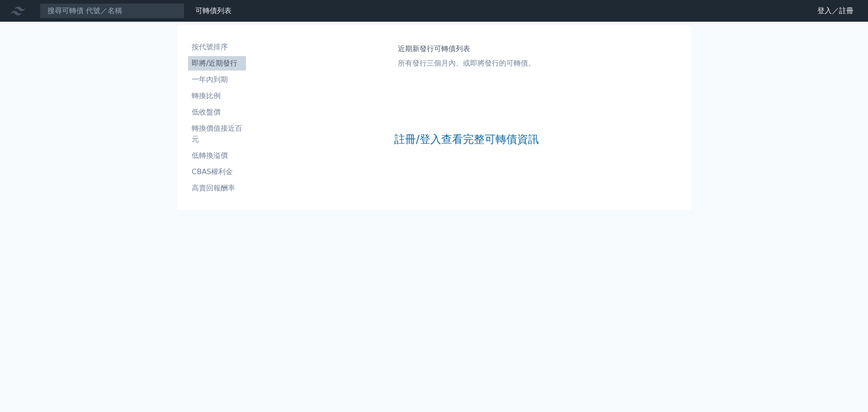 The height and width of the screenshot is (412, 868). What do you see at coordinates (217, 188) in the screenshot?
I see `li: 高賣回報酬率` at bounding box center [217, 188].